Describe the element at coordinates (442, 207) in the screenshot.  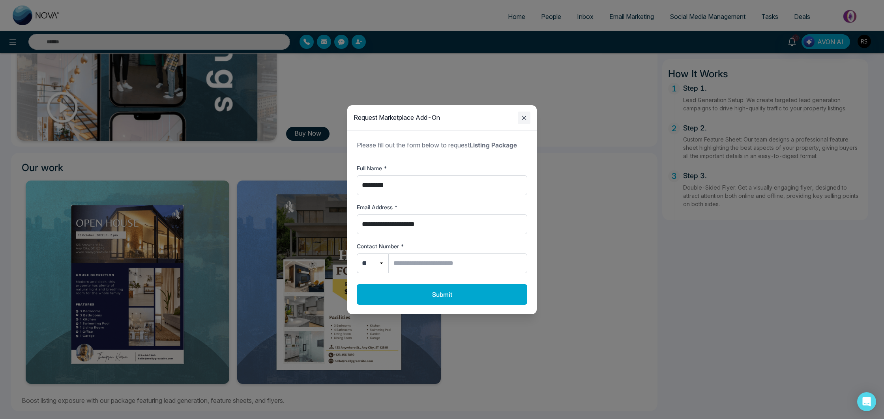
I see `label: Email Address *` at that location.